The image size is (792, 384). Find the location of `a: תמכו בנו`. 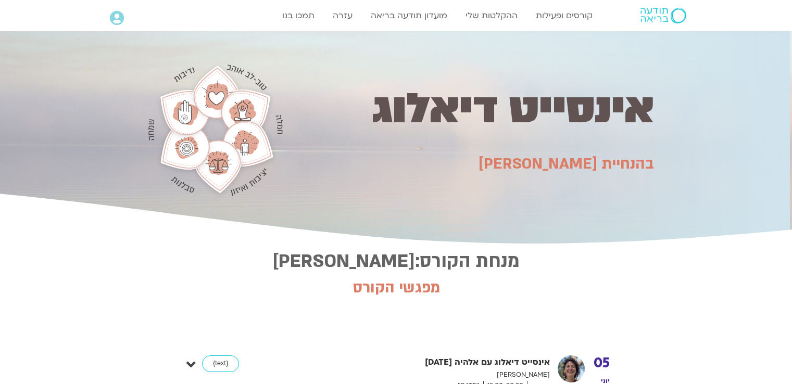

a: תמכו בנו is located at coordinates (298, 16).